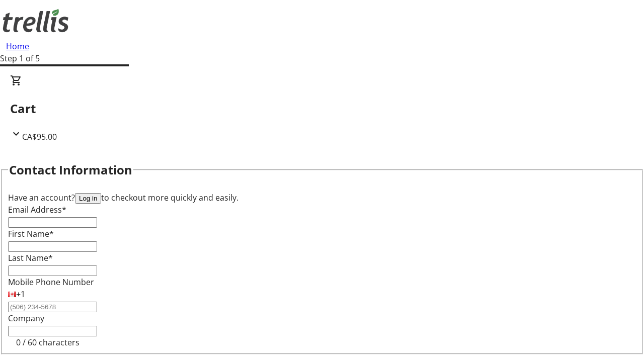  What do you see at coordinates (322, 109) in the screenshot?
I see `div: CartCA$95.00` at bounding box center [322, 109].